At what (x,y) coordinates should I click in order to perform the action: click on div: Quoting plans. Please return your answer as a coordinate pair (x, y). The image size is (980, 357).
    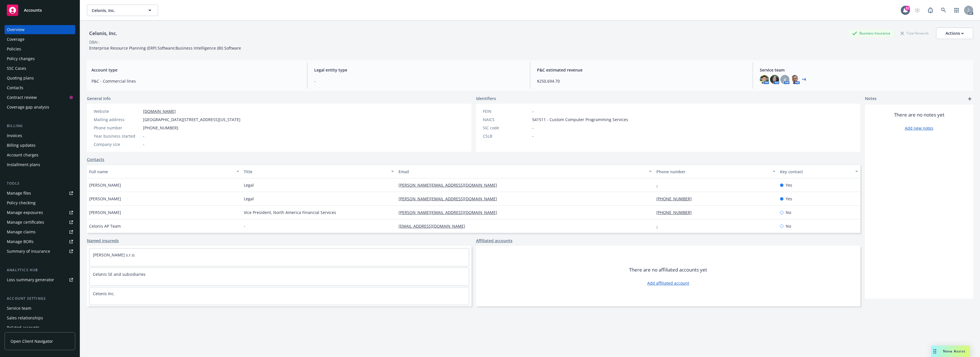
    Looking at the image, I should click on (20, 78).